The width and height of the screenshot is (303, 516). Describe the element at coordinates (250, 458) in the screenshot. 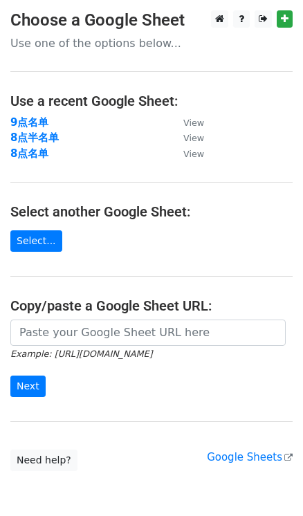

I see `a: Google Sheets` at that location.